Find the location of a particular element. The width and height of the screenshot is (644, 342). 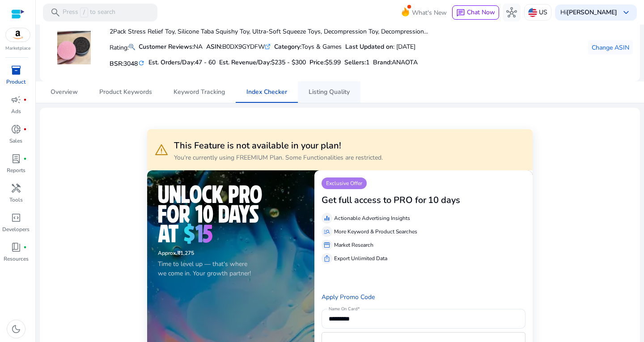

p: More Keyword & Product Searches is located at coordinates (376, 232).